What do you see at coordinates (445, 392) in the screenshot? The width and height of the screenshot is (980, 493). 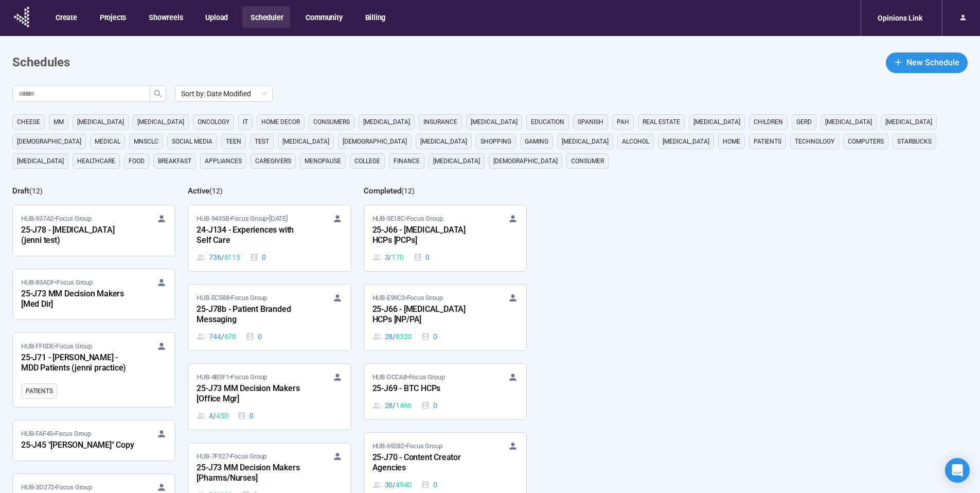 I see `a: HUB-DCCA8•Focus Group25-J69 - BTC HCPs28 / 14660` at bounding box center [445, 392].